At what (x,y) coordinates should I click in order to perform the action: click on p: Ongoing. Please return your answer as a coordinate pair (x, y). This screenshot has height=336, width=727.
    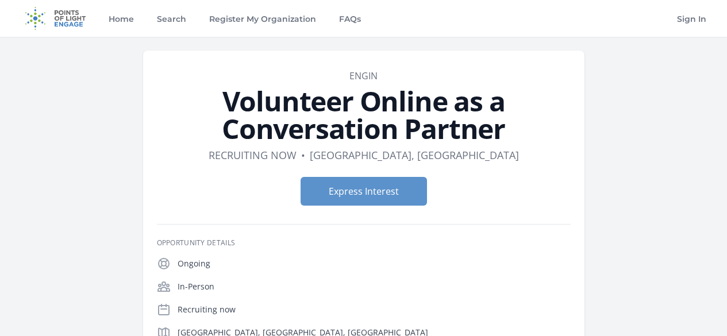
    Looking at the image, I should click on (374, 264).